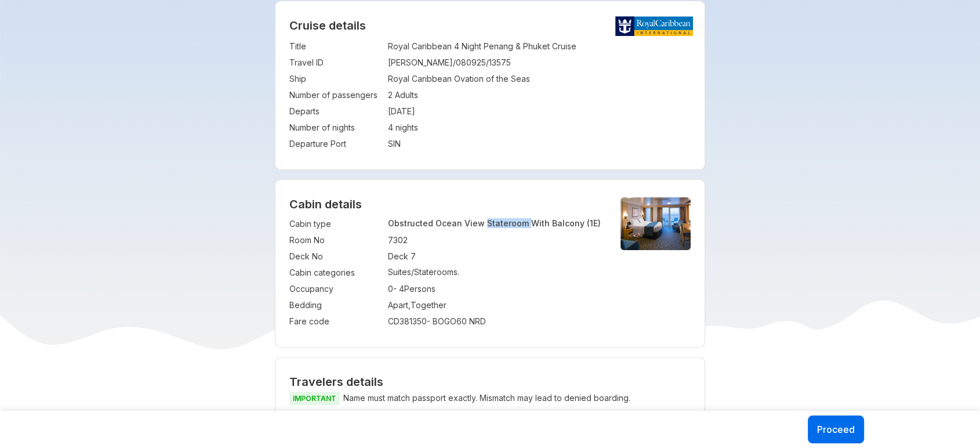 The image size is (980, 448). What do you see at coordinates (335, 63) in the screenshot?
I see `td: Travel ID` at bounding box center [335, 63].